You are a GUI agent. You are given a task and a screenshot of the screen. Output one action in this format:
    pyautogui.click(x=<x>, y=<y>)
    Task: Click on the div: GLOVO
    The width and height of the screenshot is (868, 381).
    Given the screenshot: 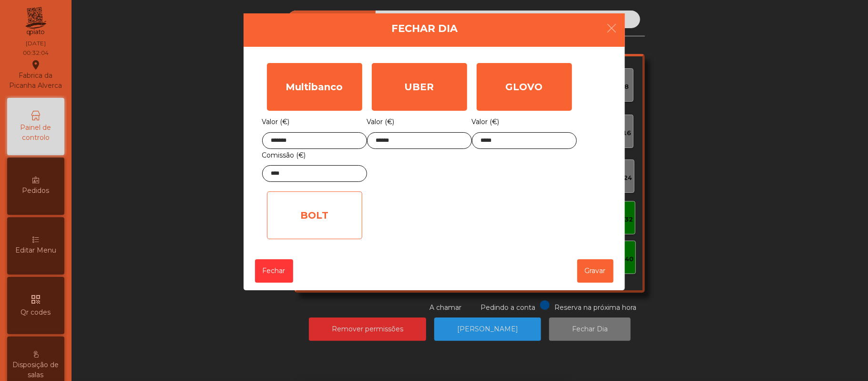 What is the action you would take?
    pyautogui.click(x=524, y=87)
    